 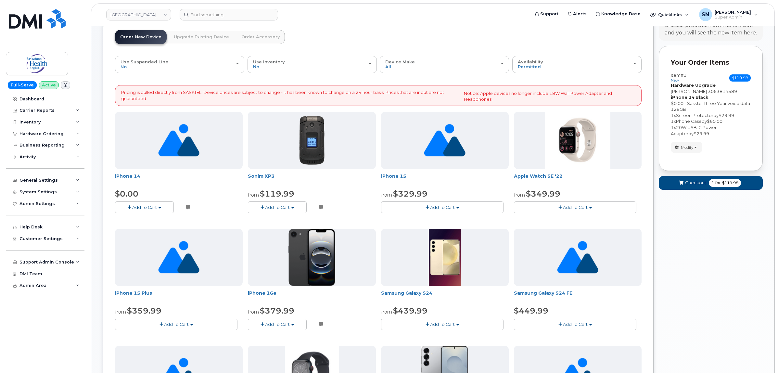 What do you see at coordinates (312, 257) in the screenshot?
I see `img: iPhone_16e_Black_PDP_Image_Position_1__en-US-657x800.png` at bounding box center [312, 257].